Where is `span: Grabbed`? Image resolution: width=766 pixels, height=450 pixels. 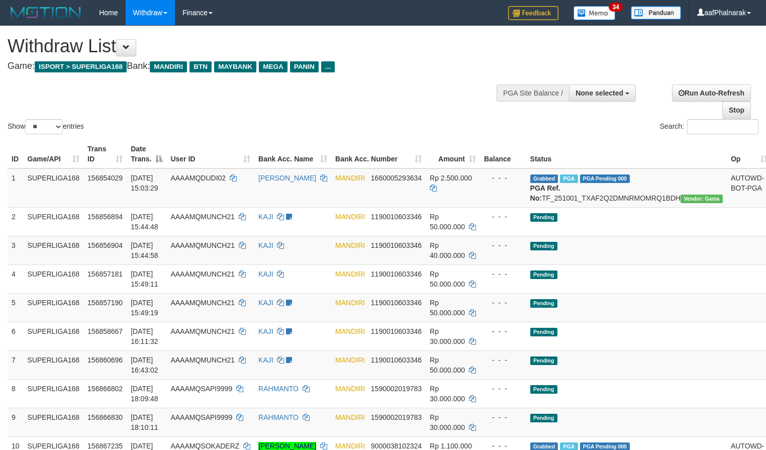 span: Grabbed is located at coordinates (545, 179).